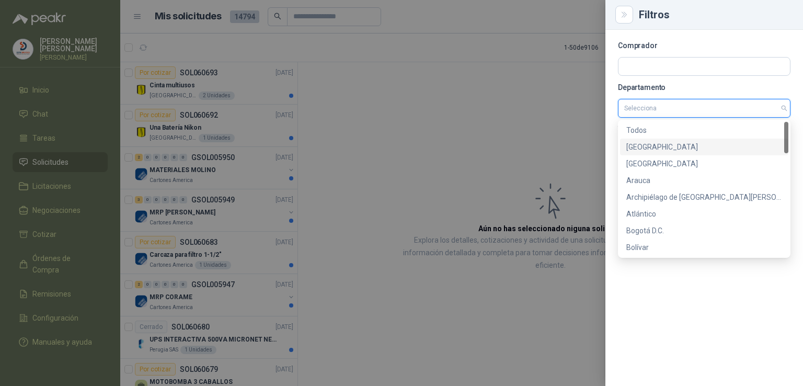  Describe the element at coordinates (704, 87) in the screenshot. I see `p: Departamento` at that location.